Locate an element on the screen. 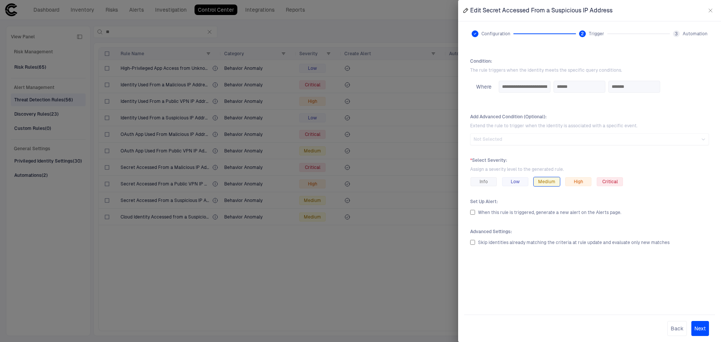 Image resolution: width=721 pixels, height=342 pixels. span: Edit Secret Accessed From a Suspicious IP Address is located at coordinates (541, 11).